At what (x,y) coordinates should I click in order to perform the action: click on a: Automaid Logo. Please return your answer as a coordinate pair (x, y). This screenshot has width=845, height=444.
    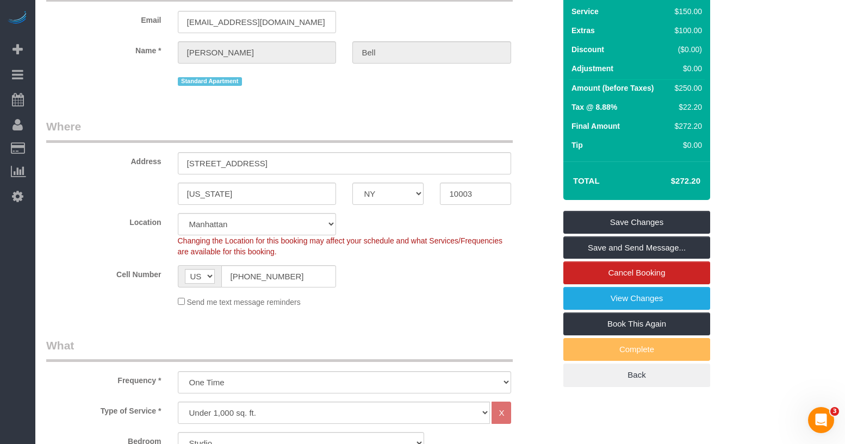
    Looking at the image, I should click on (17, 18).